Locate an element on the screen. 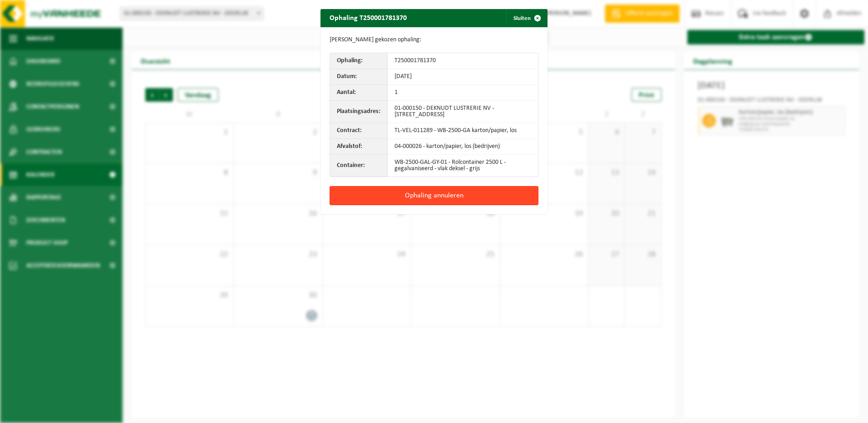  th: Plaatsingsadres: is located at coordinates (359, 111).